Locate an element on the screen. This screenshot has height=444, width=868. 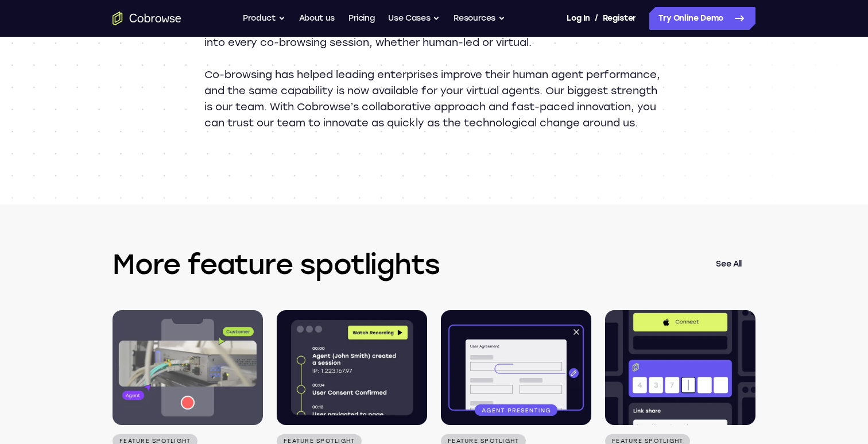
button: Resources is located at coordinates (479, 18).